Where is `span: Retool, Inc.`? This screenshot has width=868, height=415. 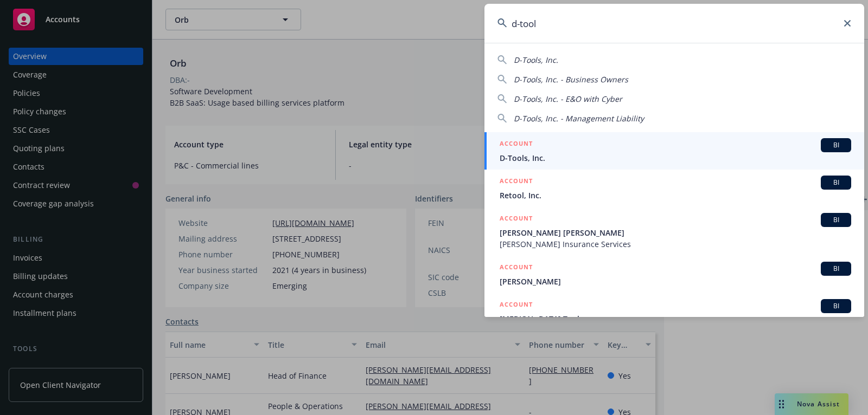 span: Retool, Inc. is located at coordinates (676, 195).